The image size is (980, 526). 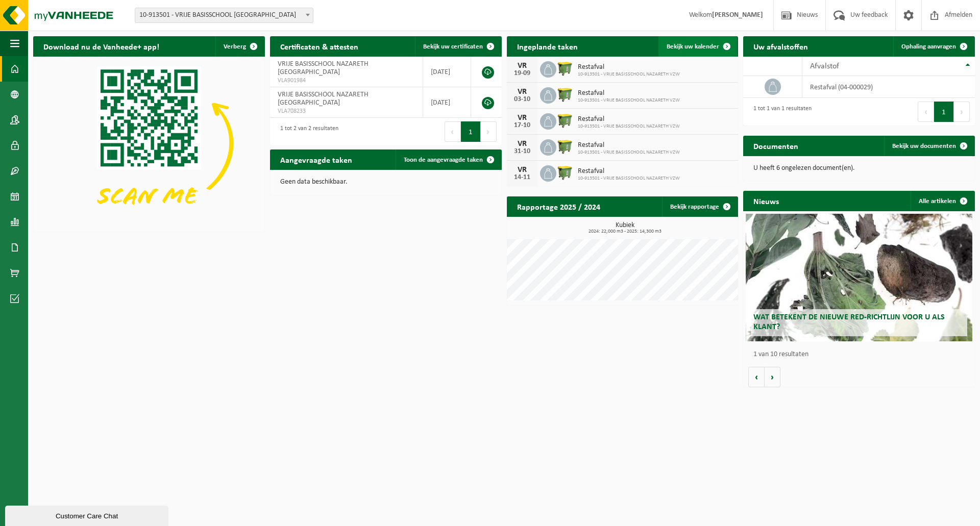 I want to click on div: 1 tot 1 van 1 resultaten, so click(x=780, y=112).